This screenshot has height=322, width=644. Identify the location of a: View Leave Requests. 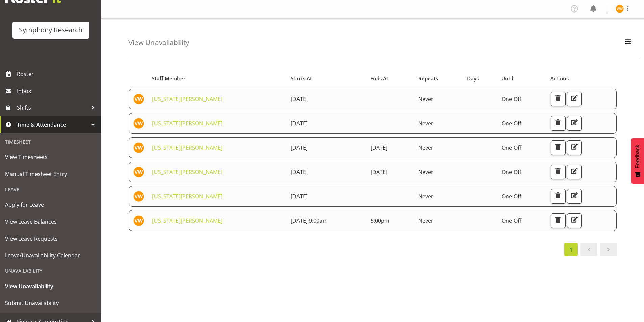
(50, 238).